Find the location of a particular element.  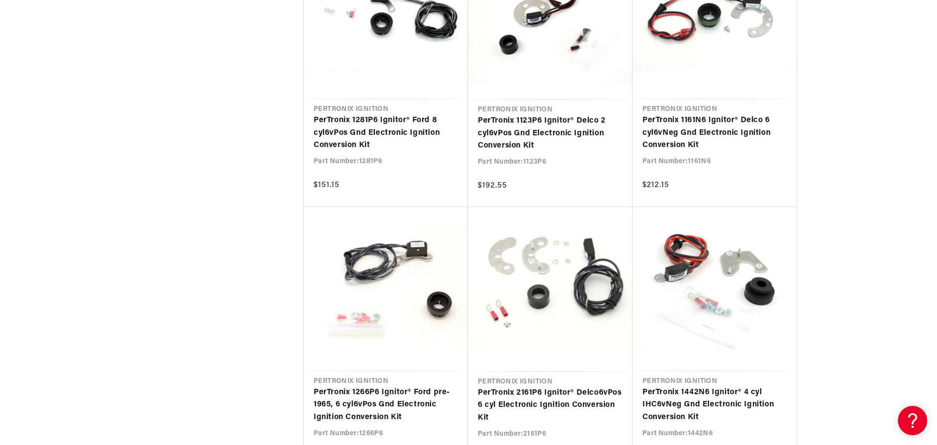

a: PerTronix 2161P6 Ignitor® Delco6vPos 6 cyl Electronic Ignition Conversion Kit is located at coordinates (550, 405).